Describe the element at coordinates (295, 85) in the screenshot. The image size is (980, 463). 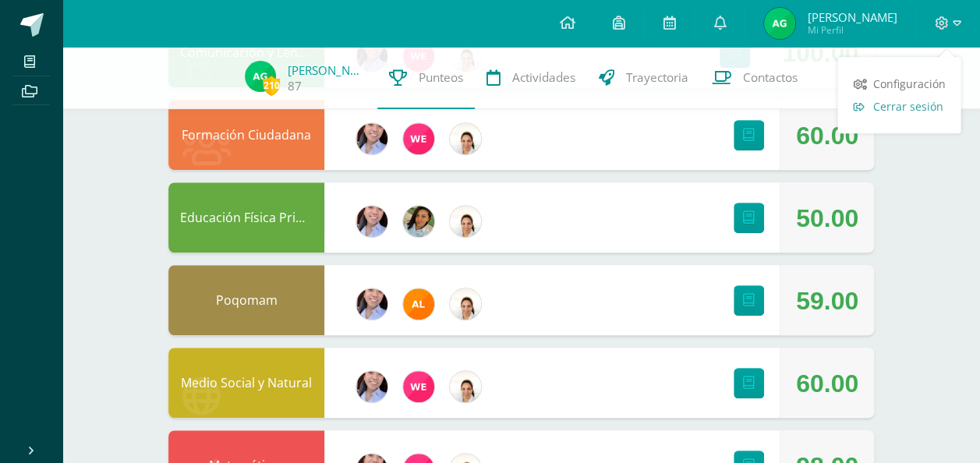
I see `a: 87` at that location.